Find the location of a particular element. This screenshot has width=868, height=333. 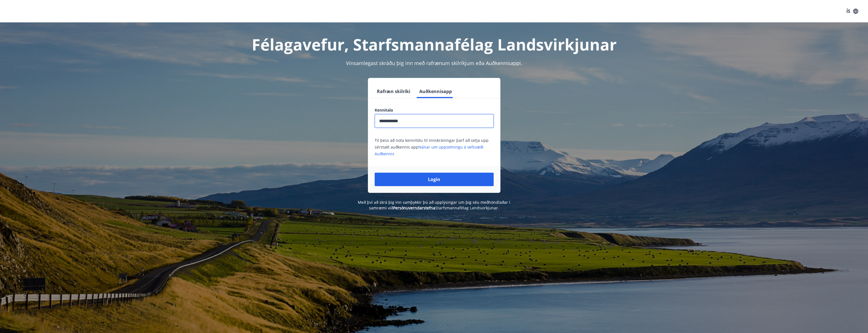

span: Vinsamlegast skráðu þig inn með rafrænum skilríkjum eða Auðkennisappi. is located at coordinates (434, 63).